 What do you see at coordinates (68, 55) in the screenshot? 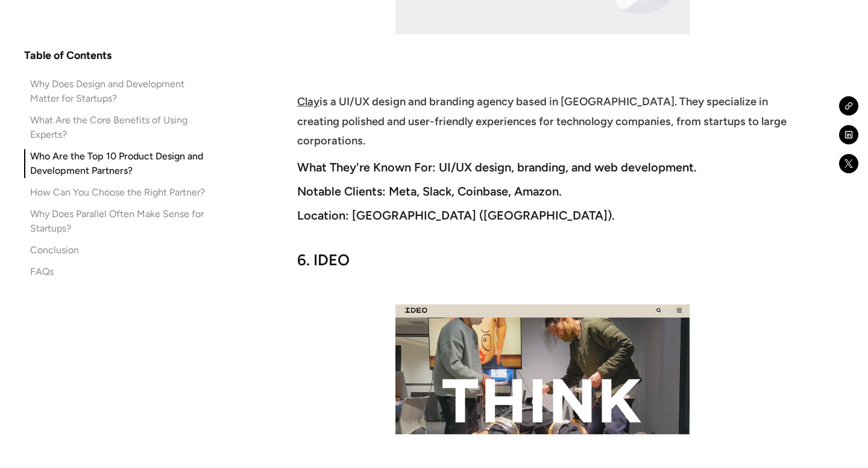
I see `h4: Table of Contents` at bounding box center [68, 55].